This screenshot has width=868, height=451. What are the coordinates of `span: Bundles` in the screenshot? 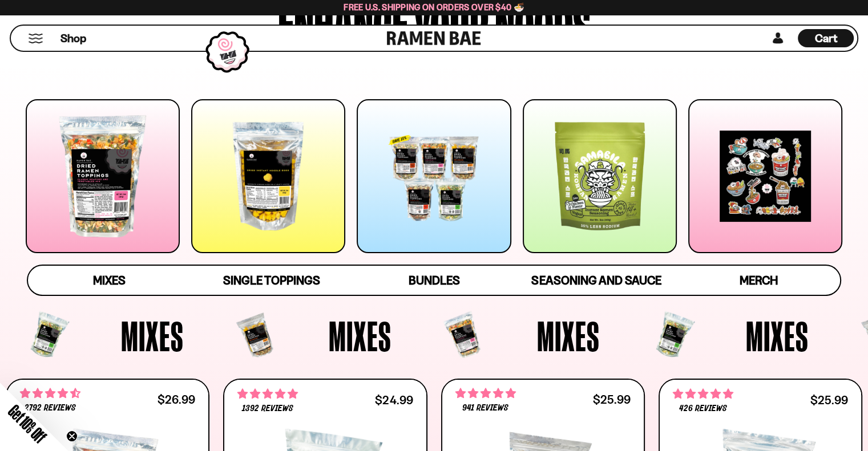 It's located at (434, 280).